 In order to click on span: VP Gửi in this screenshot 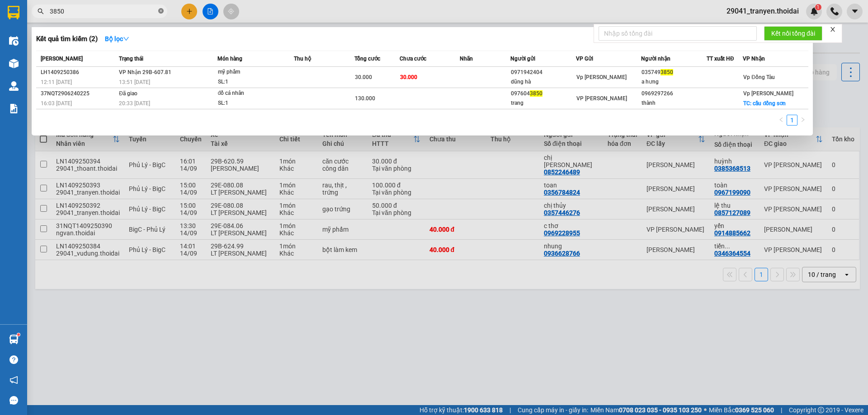, I will do `click(584, 59)`.